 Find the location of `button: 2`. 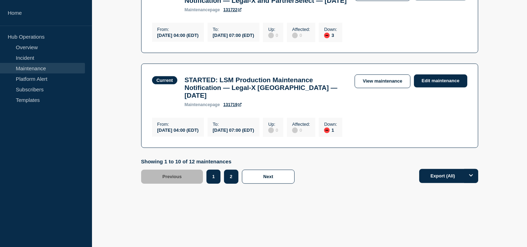

button: 2 is located at coordinates (231, 176).